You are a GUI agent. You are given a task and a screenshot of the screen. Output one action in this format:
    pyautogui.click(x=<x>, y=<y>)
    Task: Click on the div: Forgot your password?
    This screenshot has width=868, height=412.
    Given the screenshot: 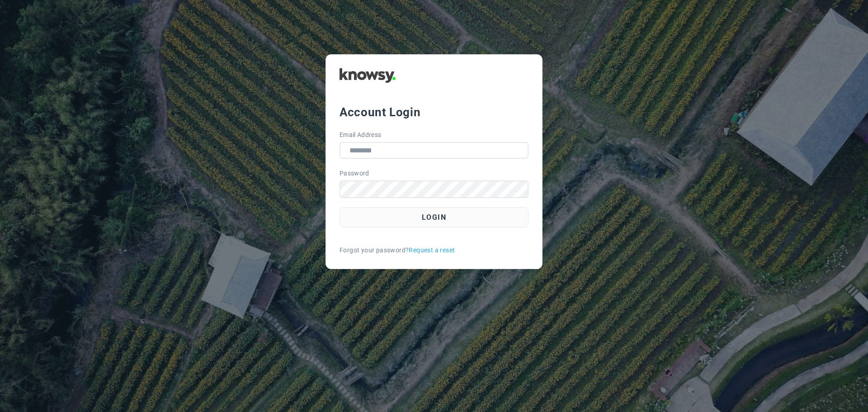 What is the action you would take?
    pyautogui.click(x=434, y=250)
    